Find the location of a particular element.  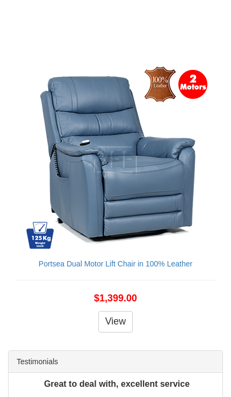

span: $1,399.00 is located at coordinates (115, 298).